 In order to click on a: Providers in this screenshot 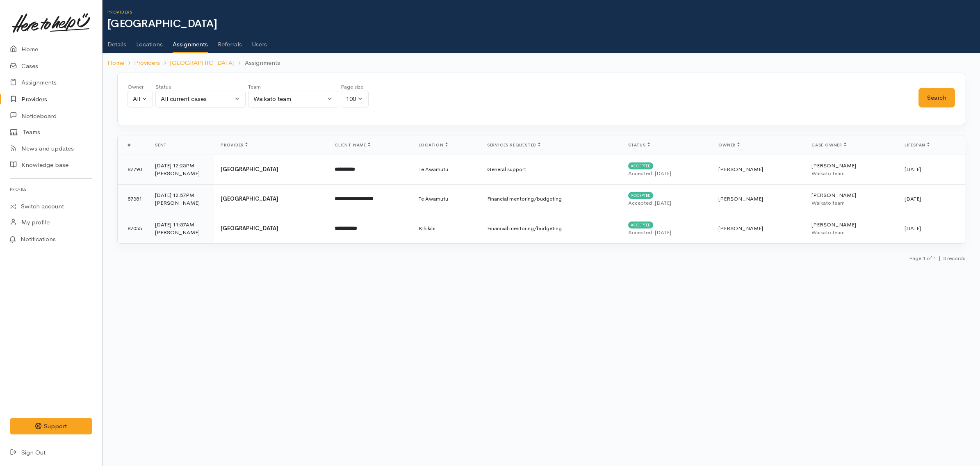, I will do `click(147, 63)`.